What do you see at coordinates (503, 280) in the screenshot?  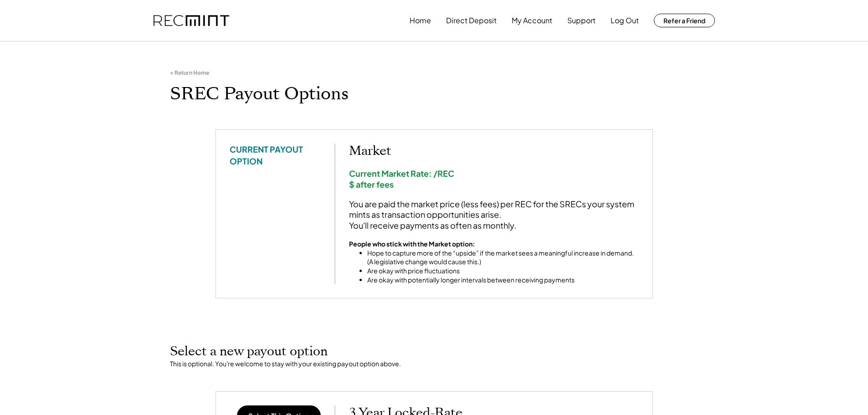 I see `li: Are okay with potentially longer intervals between receiving payments` at bounding box center [503, 280].